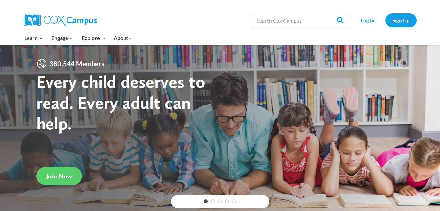 This screenshot has width=440, height=211. I want to click on a: 4, so click(227, 201).